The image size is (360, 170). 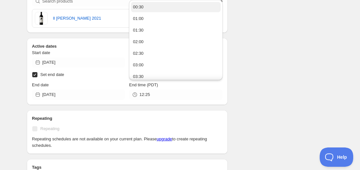 What do you see at coordinates (144, 85) in the screenshot?
I see `span: End time (PDT)` at bounding box center [144, 85].